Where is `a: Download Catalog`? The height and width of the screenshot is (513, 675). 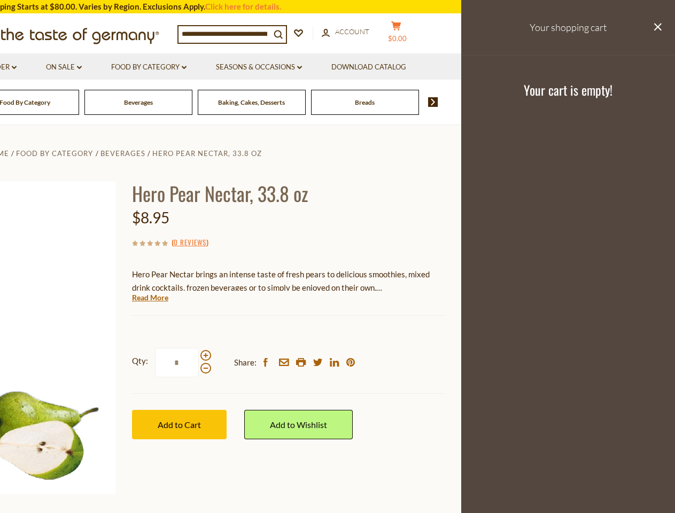 a: Download Catalog is located at coordinates (369, 67).